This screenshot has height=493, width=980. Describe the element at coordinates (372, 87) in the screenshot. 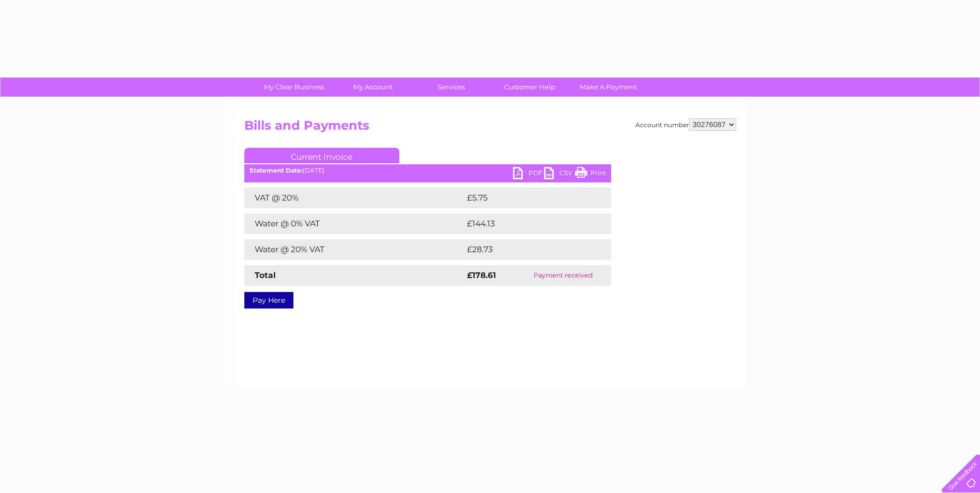

I see `a: My Account` at that location.